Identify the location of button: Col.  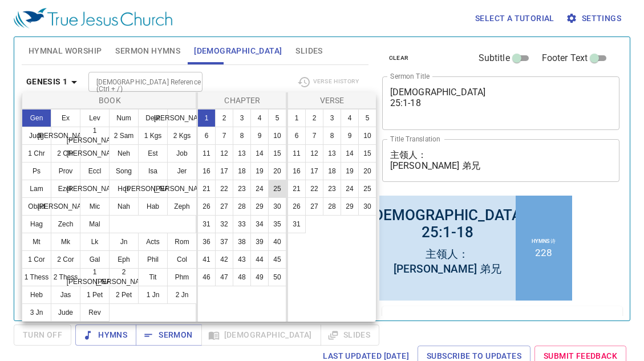
(182, 259).